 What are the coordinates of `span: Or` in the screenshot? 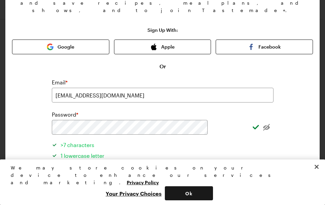 It's located at (163, 66).